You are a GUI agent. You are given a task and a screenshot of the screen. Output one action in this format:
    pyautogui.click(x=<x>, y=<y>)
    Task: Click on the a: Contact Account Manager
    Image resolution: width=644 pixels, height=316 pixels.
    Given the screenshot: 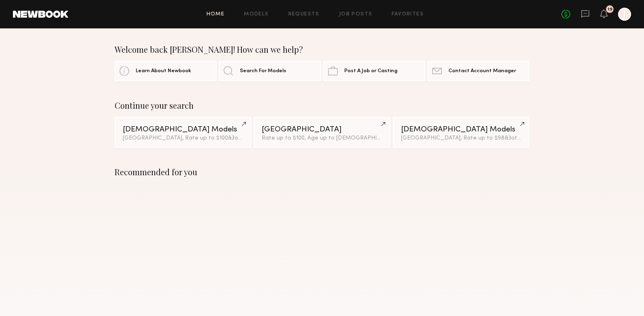 What is the action you would take?
    pyautogui.click(x=478, y=71)
    